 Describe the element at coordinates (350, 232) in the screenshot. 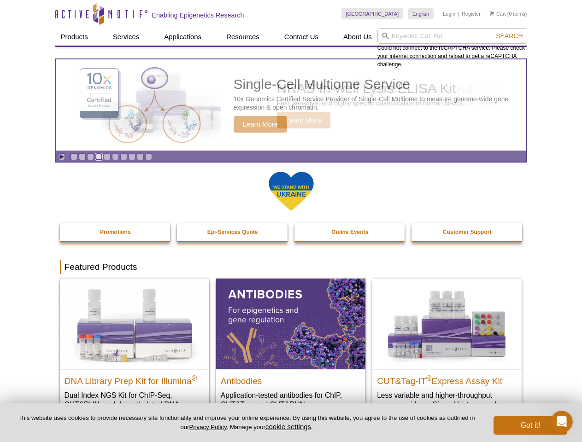

I see `a: Online Events` at that location.